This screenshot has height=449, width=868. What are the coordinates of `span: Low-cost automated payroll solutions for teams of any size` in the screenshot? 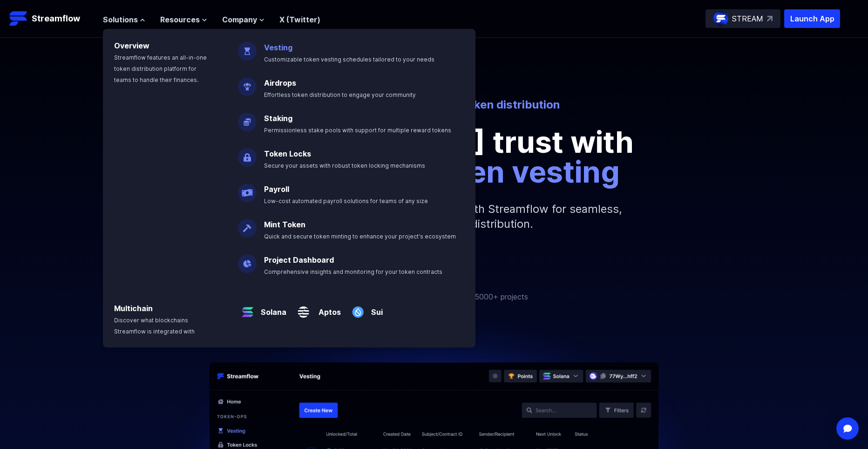 It's located at (346, 201).